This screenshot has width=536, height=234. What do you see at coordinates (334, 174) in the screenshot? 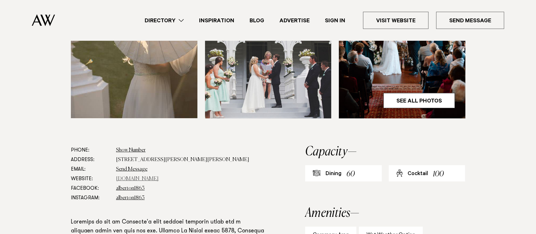
I see `div: Dining` at bounding box center [334, 174].